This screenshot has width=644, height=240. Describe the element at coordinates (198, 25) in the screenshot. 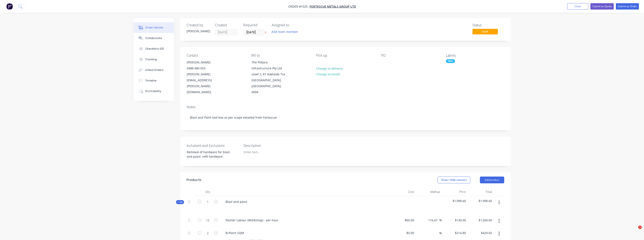

I see `div: Created by` at that location.